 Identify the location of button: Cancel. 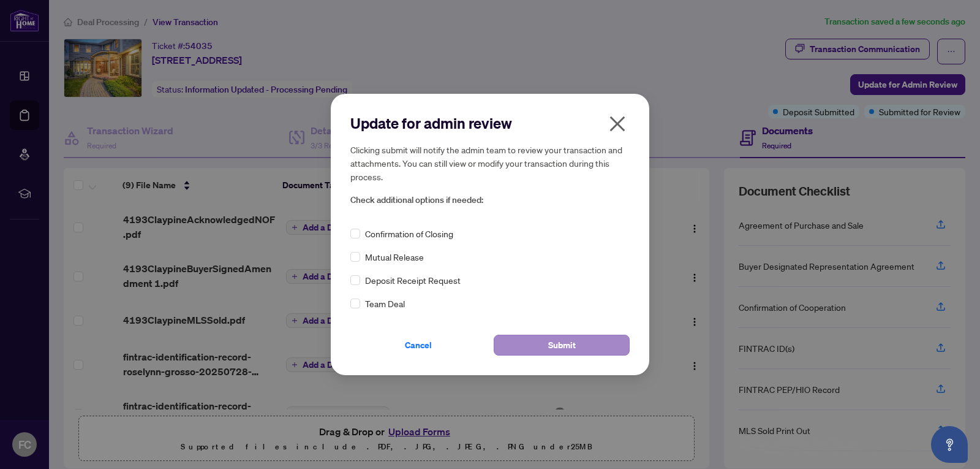
(418, 345).